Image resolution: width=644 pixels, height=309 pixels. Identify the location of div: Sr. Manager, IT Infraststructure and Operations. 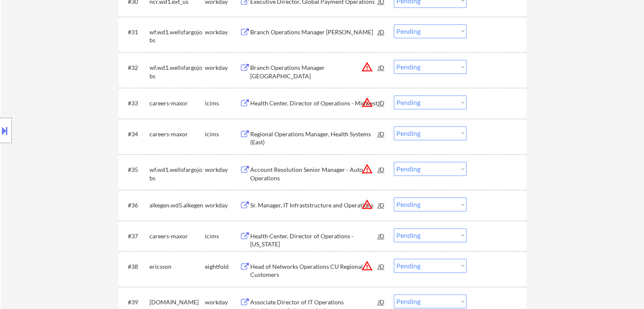
(314, 205).